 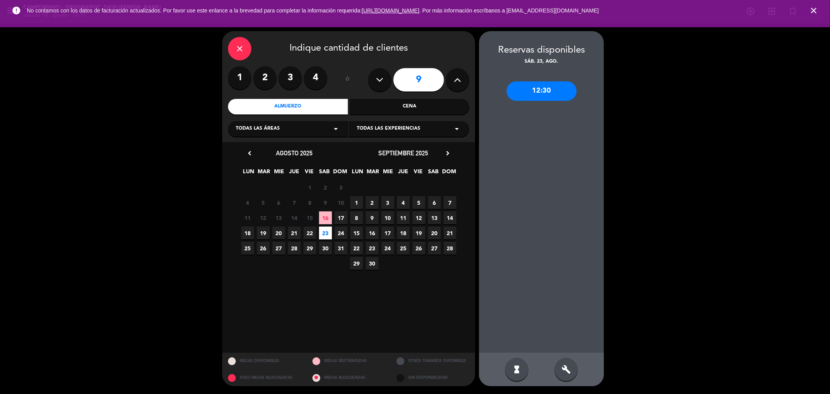 What do you see at coordinates (247, 202) in the screenshot?
I see `span: 4` at bounding box center [247, 202].